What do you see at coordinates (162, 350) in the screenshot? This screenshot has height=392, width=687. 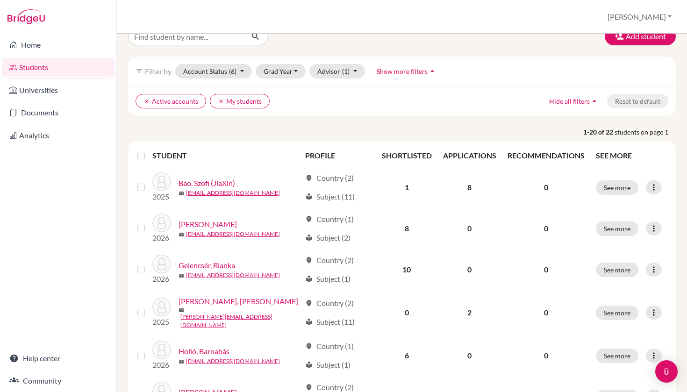 I see `img: Holló, Barnabás` at bounding box center [162, 350].